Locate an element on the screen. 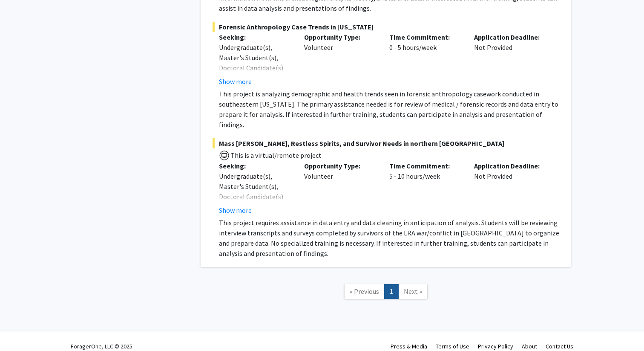 The width and height of the screenshot is (644, 351). div: 0 - 5 hours/week is located at coordinates (425, 59).